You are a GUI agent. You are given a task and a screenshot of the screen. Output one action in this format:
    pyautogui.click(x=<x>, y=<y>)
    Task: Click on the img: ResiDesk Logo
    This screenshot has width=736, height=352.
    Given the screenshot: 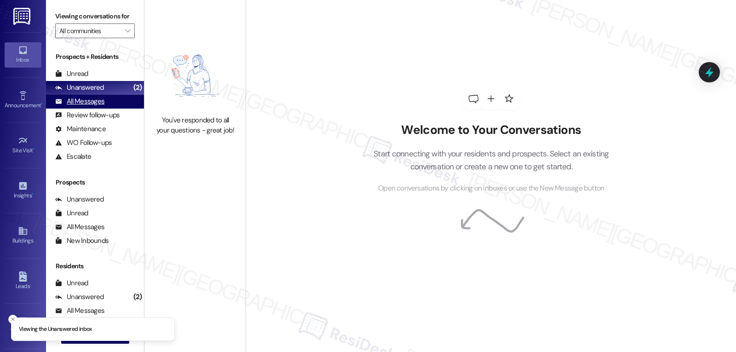 What is the action you would take?
    pyautogui.click(x=23, y=16)
    